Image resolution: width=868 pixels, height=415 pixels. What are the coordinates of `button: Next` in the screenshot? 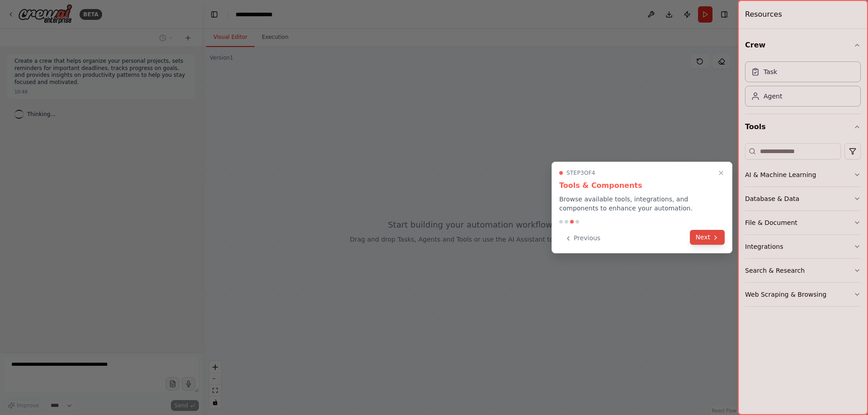 It's located at (707, 237).